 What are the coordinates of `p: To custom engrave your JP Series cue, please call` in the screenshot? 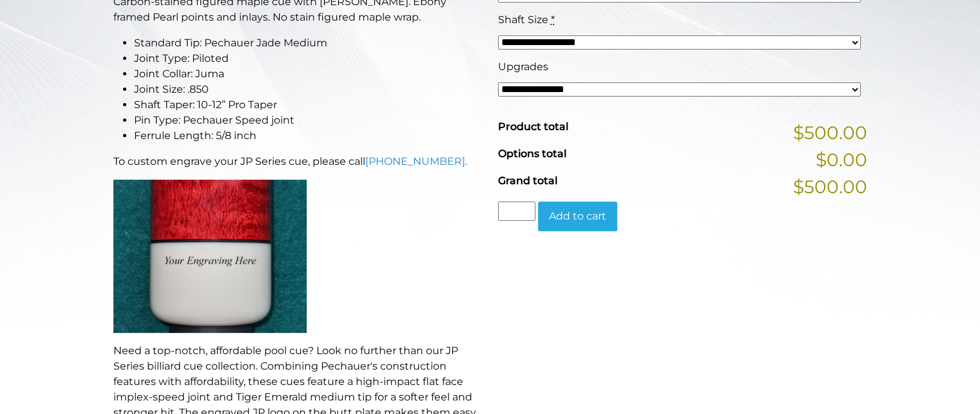 It's located at (297, 162).